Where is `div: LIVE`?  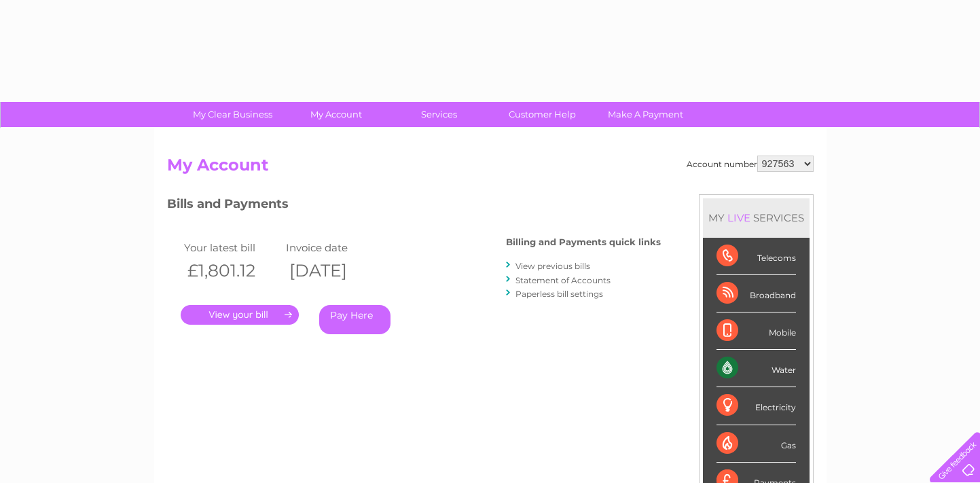 div: LIVE is located at coordinates (739, 217).